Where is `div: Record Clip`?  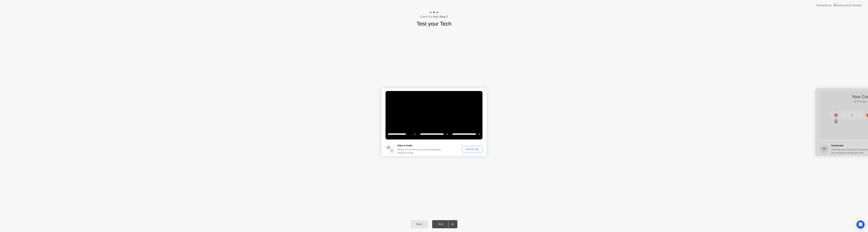
div: Record Clip is located at coordinates (472, 149).